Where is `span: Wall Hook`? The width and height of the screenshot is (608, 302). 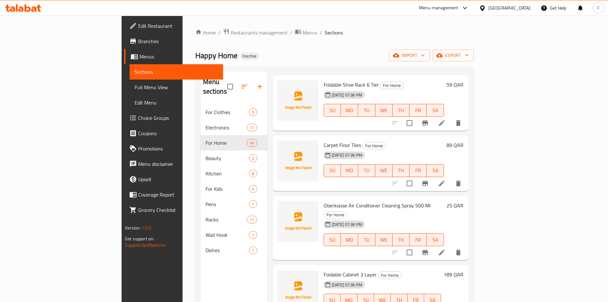
span: Wall Hook is located at coordinates (227, 235).